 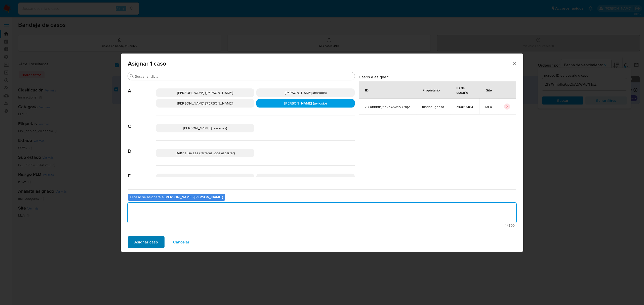 I want to click on span: mariaeugensa, so click(x=433, y=107).